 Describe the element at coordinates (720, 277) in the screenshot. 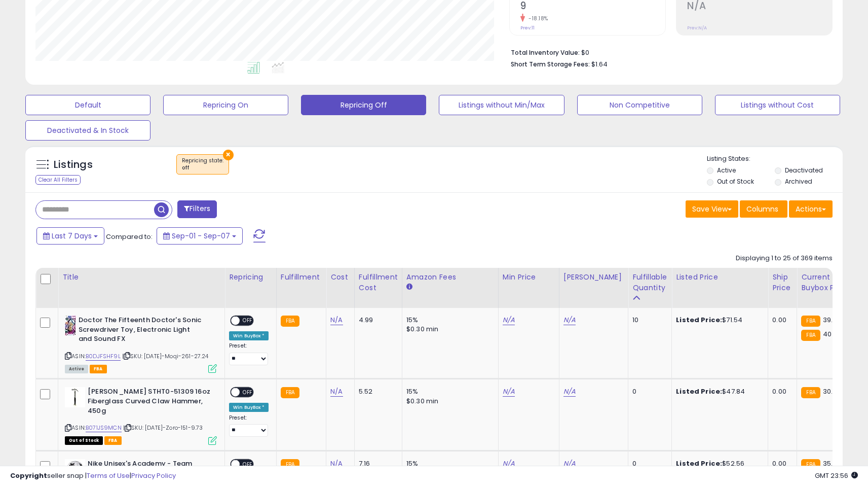

I see `div: Listed Price` at that location.